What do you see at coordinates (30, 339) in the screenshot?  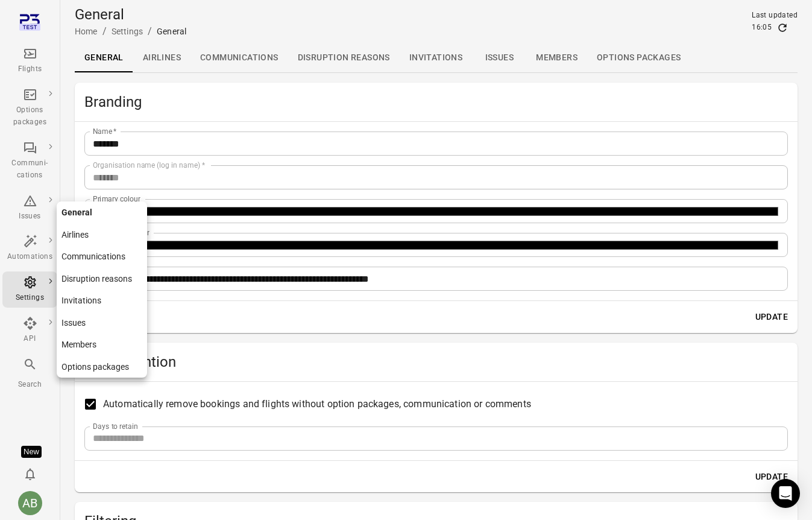 I see `div: API` at bounding box center [30, 339].